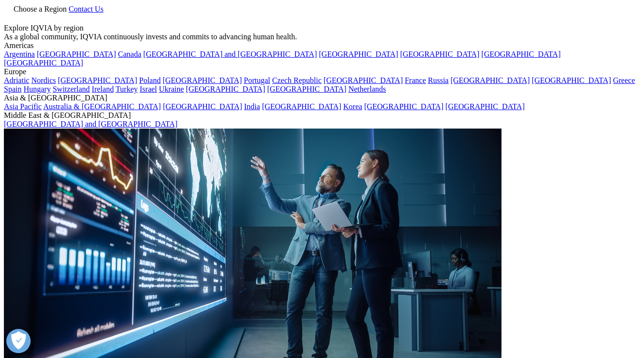  I want to click on span: Choose a Region, so click(40, 9).